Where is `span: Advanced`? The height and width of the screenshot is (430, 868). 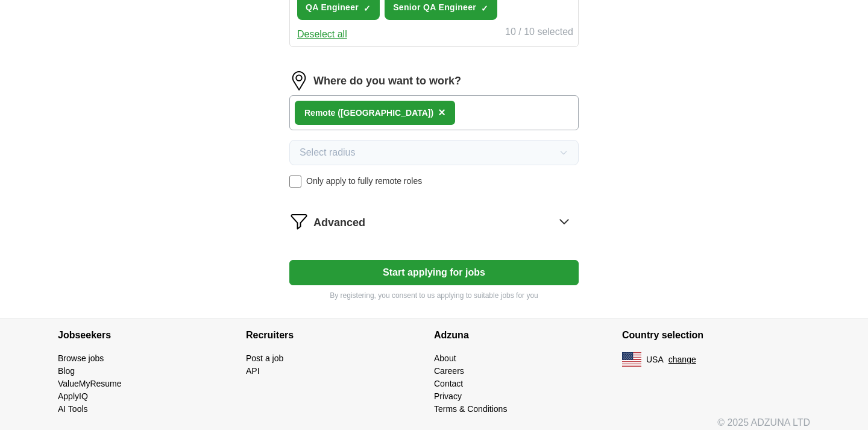
span: Advanced is located at coordinates (340, 223).